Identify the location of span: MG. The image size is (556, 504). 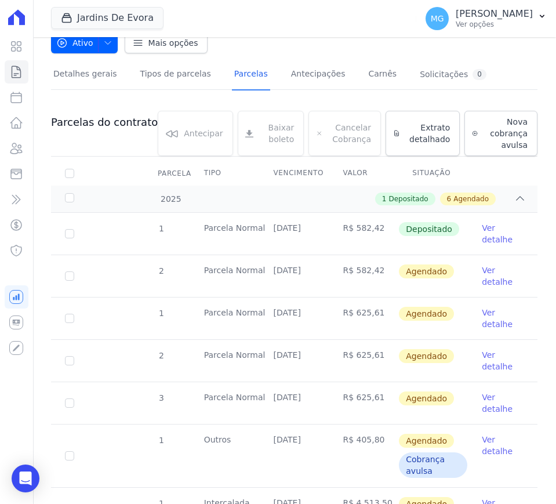
(437, 19).